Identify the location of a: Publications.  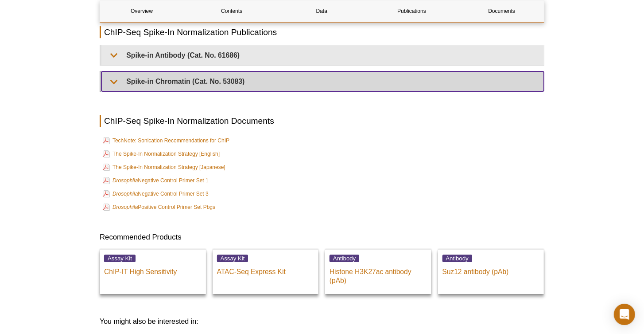
(412, 11).